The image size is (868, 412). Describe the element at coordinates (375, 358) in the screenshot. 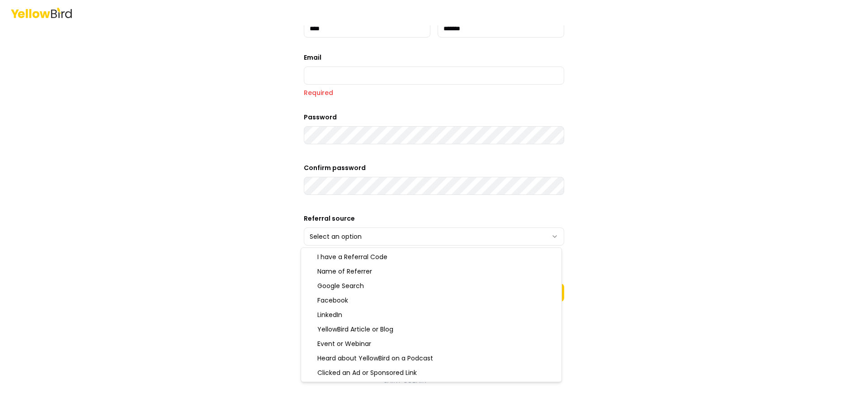

I see `span: Heard about YellowBird on a Podcast` at that location.